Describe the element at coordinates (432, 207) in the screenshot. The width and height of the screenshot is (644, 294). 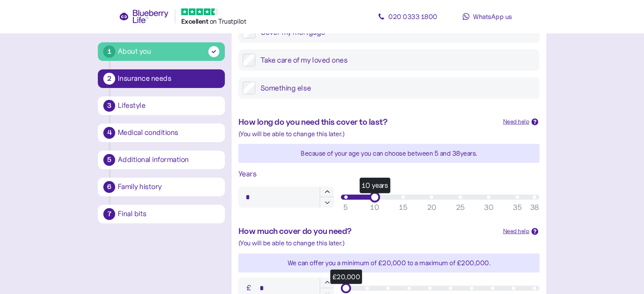
I see `div: 20` at that location.